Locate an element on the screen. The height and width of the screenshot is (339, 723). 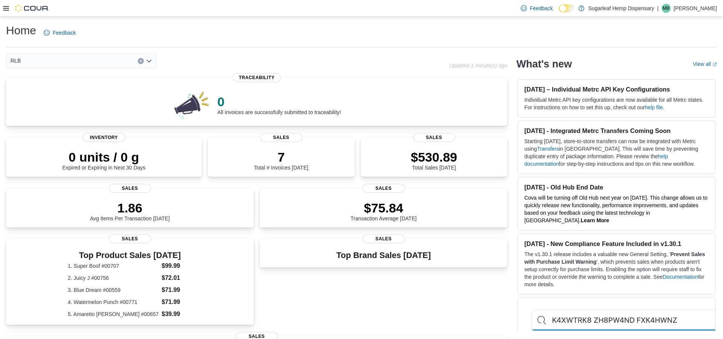
a: Learn More is located at coordinates (595, 220).